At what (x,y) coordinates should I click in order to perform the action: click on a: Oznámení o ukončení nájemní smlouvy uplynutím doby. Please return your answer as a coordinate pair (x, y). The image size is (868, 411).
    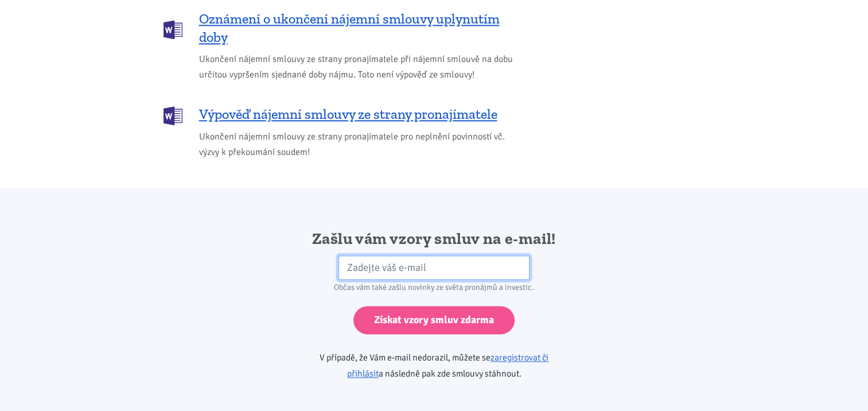
    Looking at the image, I should click on (341, 28).